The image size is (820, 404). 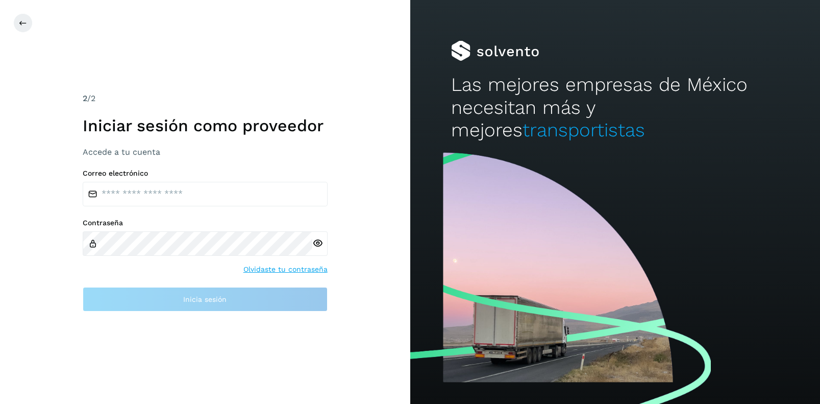 I want to click on h2: Las mejores empresas de México necesitan más y mejores, so click(x=615, y=107).